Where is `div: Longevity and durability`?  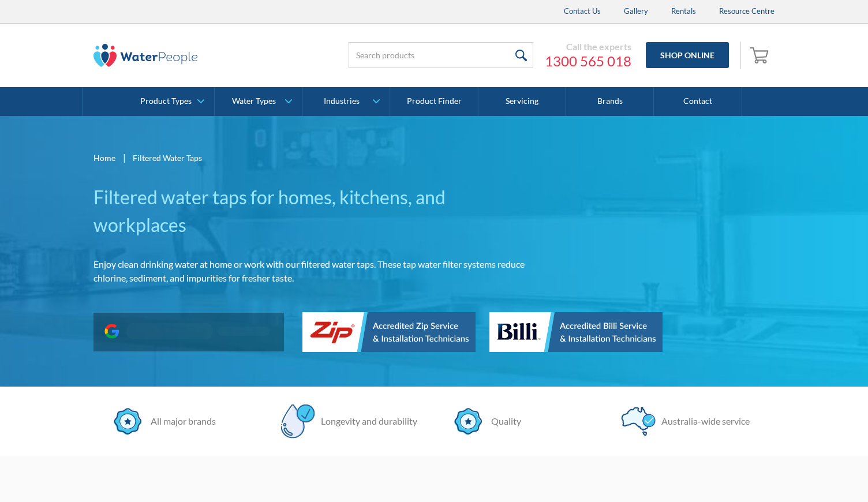
div: Longevity and durability is located at coordinates (366, 421).